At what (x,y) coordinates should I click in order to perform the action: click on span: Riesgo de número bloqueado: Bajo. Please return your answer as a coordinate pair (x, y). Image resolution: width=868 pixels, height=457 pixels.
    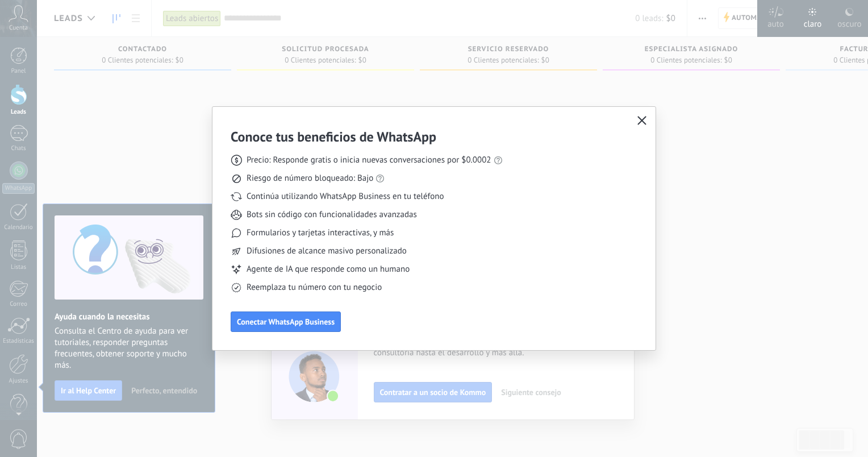
    Looking at the image, I should click on (309, 179).